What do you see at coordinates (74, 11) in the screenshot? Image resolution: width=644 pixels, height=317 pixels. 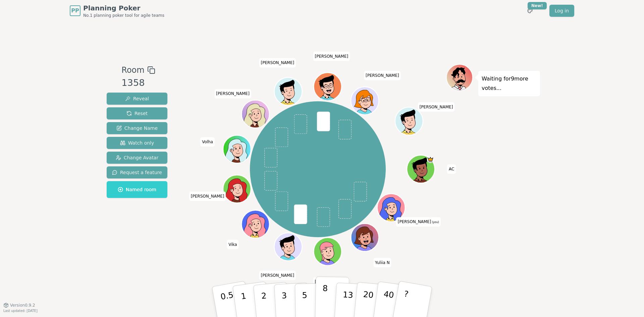 I see `span: PP` at bounding box center [74, 11].